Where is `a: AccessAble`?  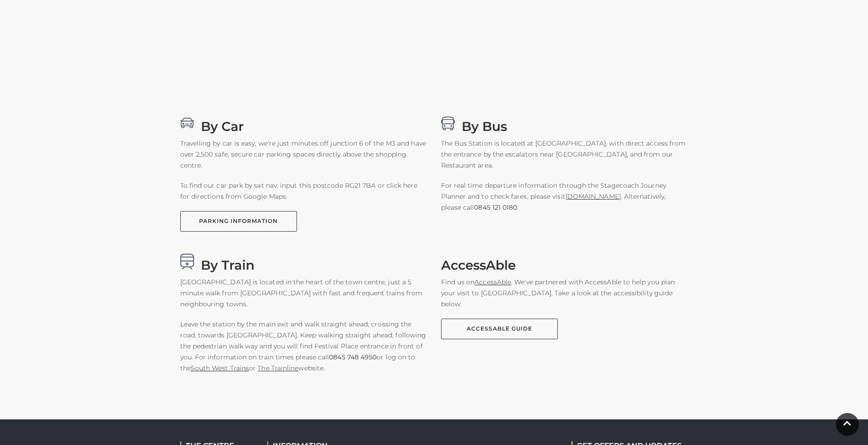
a: AccessAble is located at coordinates (493, 282).